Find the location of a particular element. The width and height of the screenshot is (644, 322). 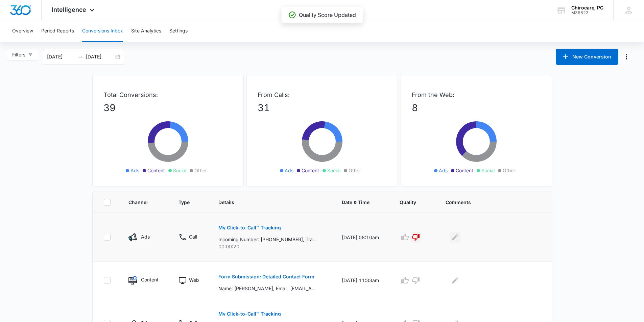

button: Settings is located at coordinates (178, 31).